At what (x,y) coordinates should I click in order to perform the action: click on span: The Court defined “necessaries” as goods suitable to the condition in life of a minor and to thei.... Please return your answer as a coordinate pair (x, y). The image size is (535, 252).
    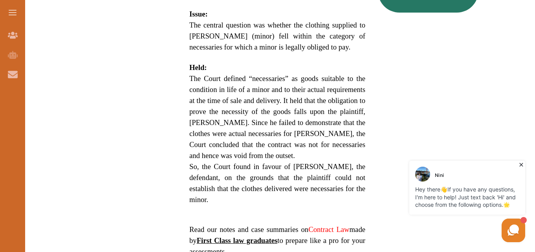
    Looking at the image, I should click on (278, 117).